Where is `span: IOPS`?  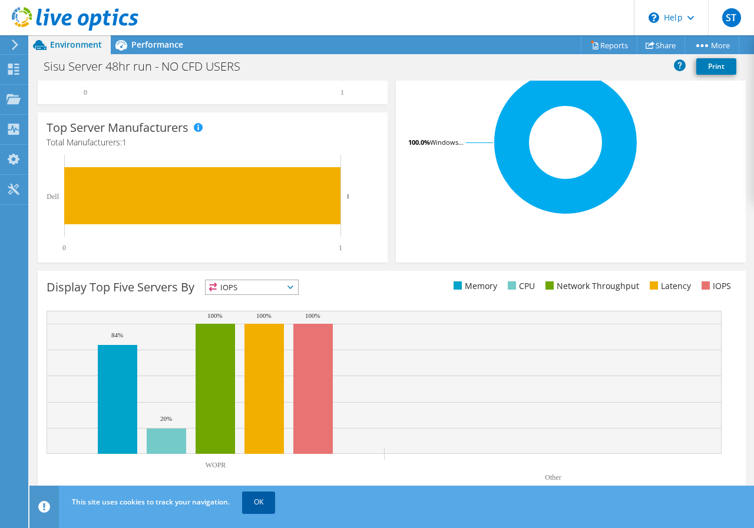
span: IOPS is located at coordinates (251, 287).